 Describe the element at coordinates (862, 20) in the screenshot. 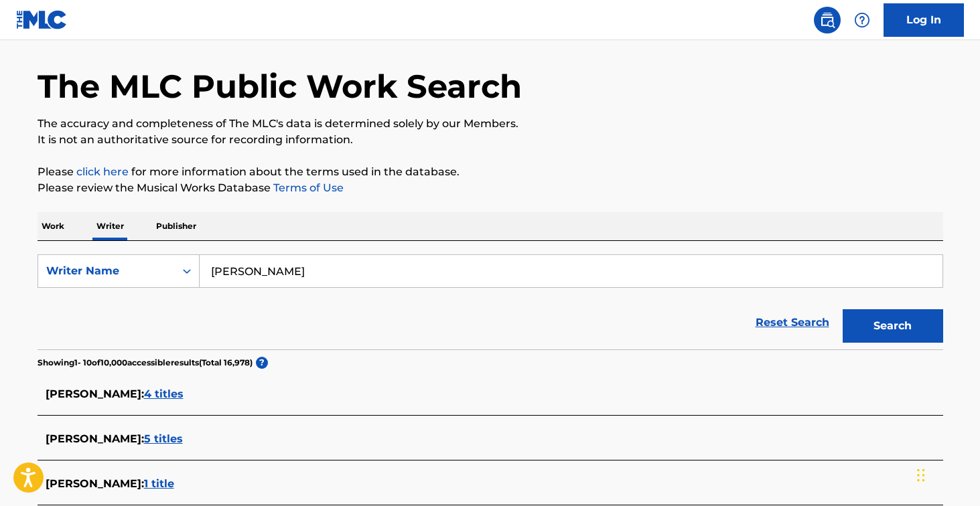

I see `img: help` at that location.